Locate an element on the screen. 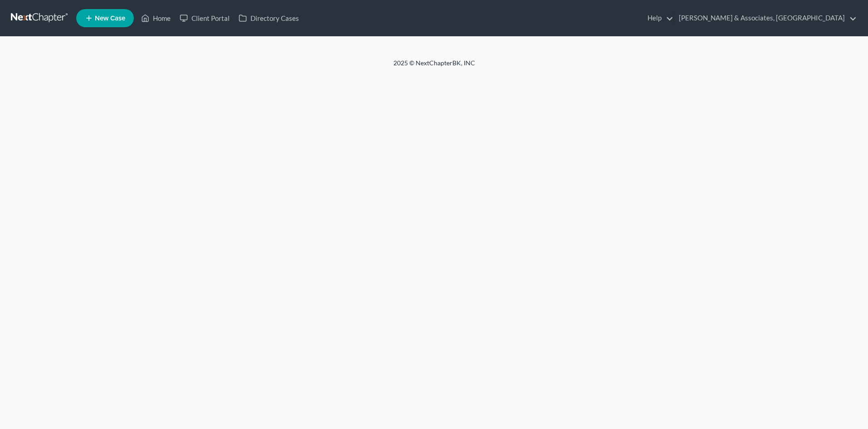 The height and width of the screenshot is (429, 868). a: Help is located at coordinates (658, 18).